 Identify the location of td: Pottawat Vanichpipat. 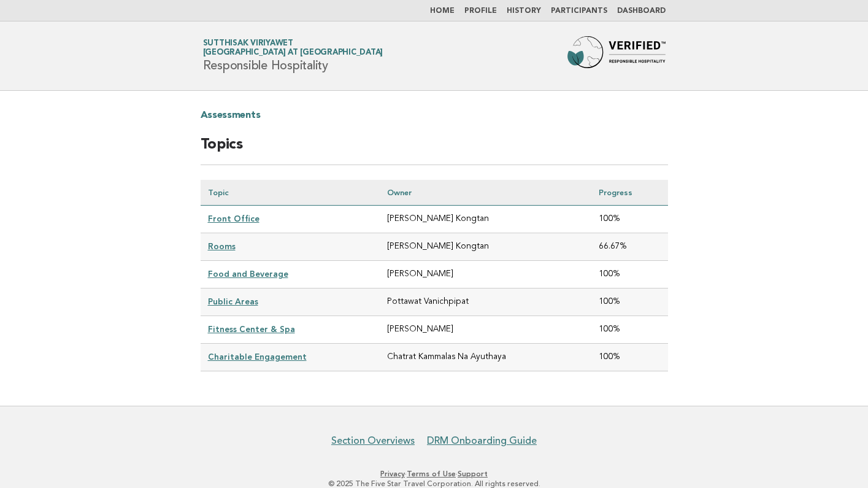
(485, 301).